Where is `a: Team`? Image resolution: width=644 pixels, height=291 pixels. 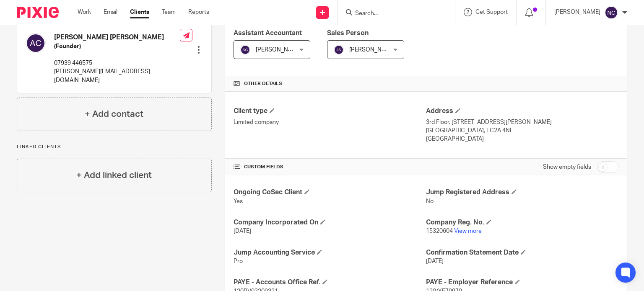 a: Team is located at coordinates (168, 12).